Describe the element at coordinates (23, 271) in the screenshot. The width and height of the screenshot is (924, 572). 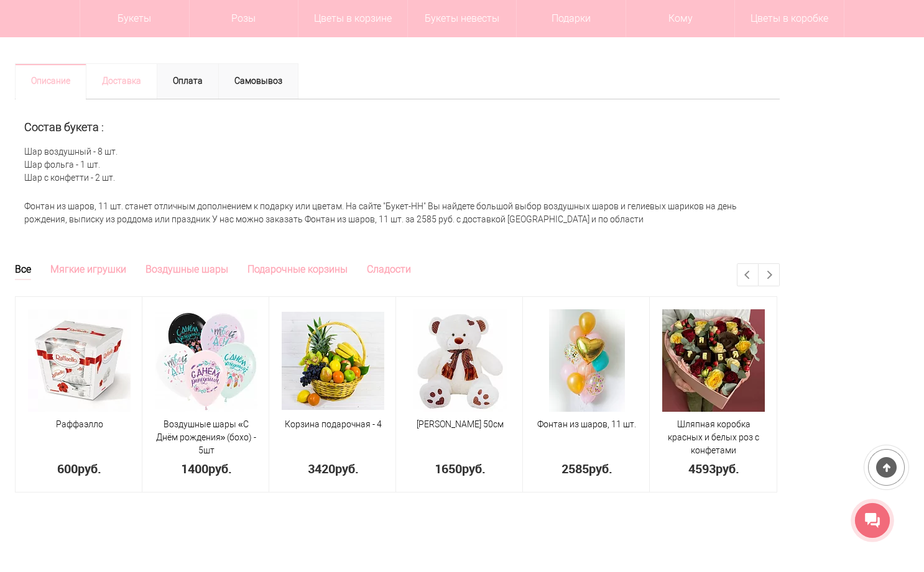
I see `a: Все` at that location.